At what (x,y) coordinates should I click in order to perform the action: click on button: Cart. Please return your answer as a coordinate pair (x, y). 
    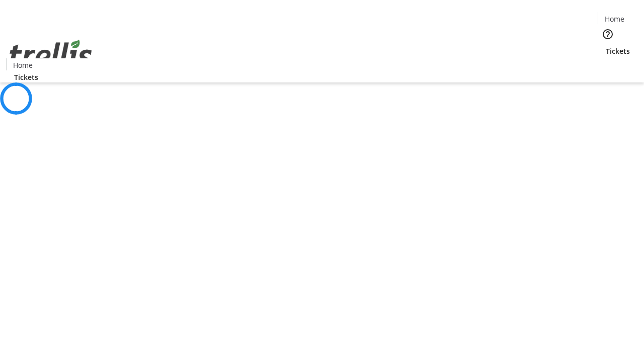
    Looking at the image, I should click on (608, 66).